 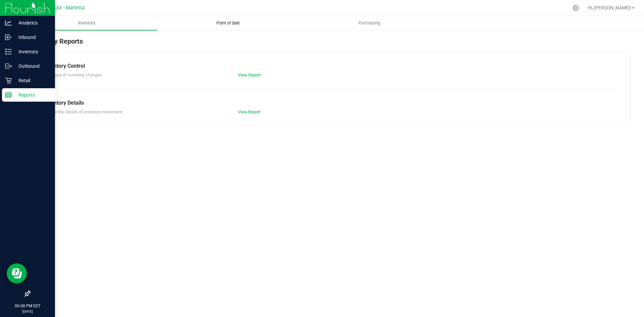 What do you see at coordinates (330, 66) in the screenshot?
I see `div: Inventory Control` at bounding box center [330, 66].